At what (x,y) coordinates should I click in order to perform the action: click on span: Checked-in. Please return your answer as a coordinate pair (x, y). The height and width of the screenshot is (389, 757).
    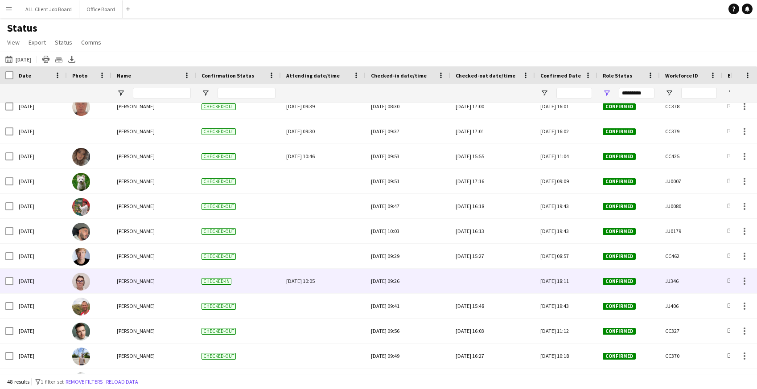
    Looking at the image, I should click on (216, 281).